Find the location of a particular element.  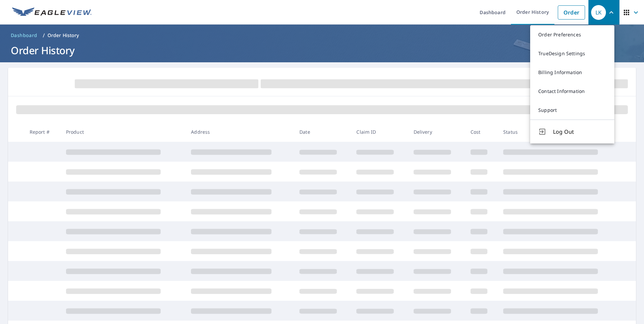

th: Address is located at coordinates (240, 131).